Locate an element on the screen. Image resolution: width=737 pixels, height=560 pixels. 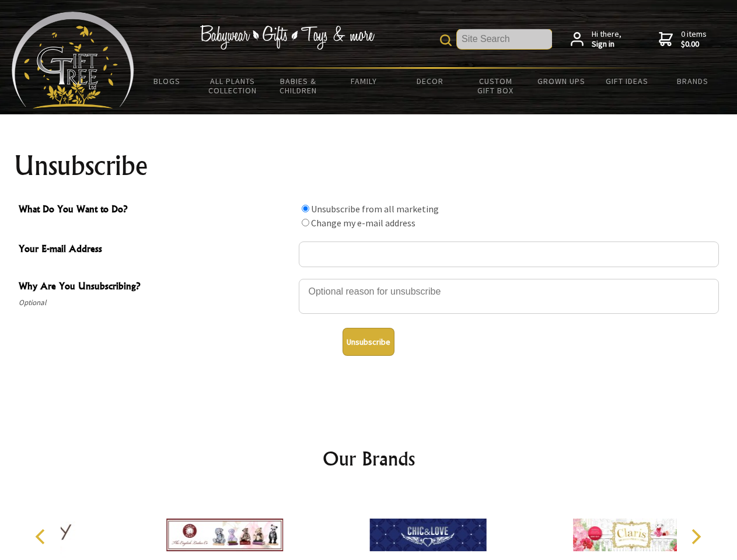
a: Hi there,Sign in is located at coordinates (596, 39).